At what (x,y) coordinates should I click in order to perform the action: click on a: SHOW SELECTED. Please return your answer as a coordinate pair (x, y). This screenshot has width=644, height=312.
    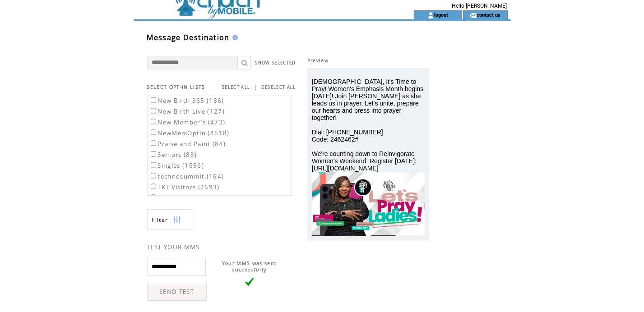
    Looking at the image, I should click on (276, 63).